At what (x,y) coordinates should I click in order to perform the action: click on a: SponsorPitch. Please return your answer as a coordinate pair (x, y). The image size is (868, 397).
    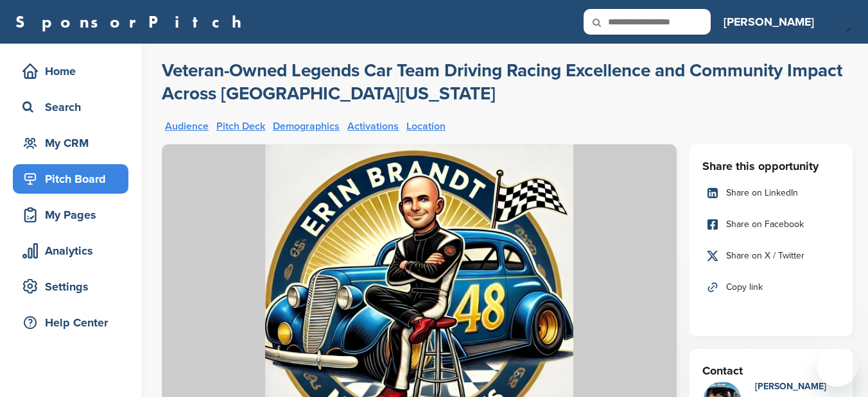
    Looking at the image, I should click on (132, 22).